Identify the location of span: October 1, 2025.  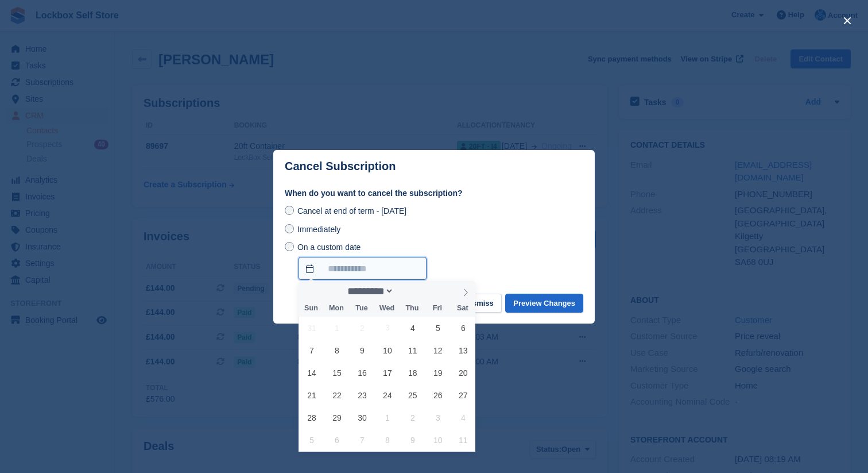
(387, 417).